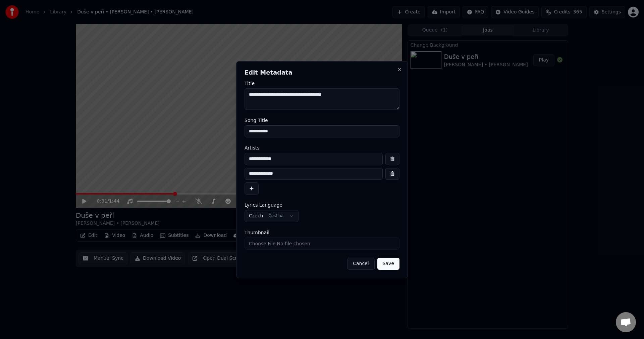 The height and width of the screenshot is (339, 644). Describe the element at coordinates (322, 120) in the screenshot. I see `label: Song Title` at that location.